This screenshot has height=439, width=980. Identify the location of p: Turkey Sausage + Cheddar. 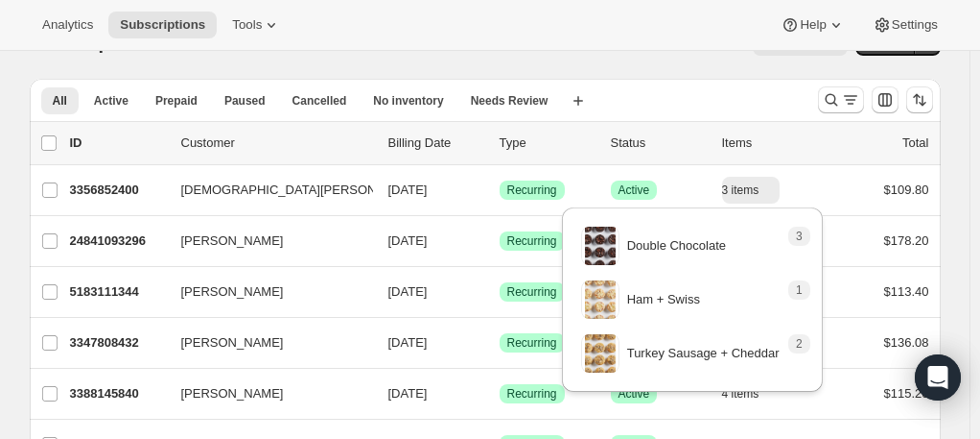
(703, 353).